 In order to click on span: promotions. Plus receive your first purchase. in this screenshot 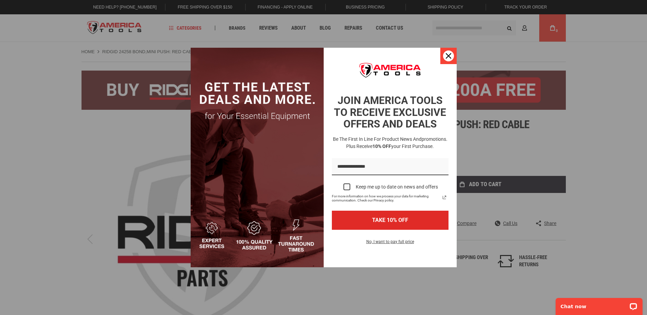, I will do `click(397, 143)`.